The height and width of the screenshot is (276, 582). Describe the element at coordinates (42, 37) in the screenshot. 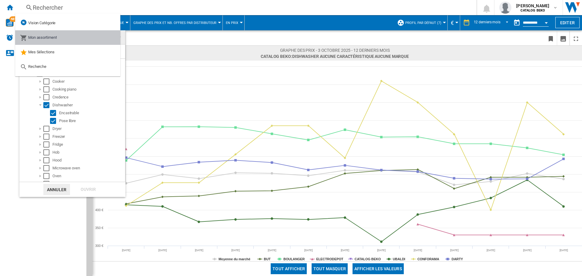

I see `span: Mon assortiment` at that location.